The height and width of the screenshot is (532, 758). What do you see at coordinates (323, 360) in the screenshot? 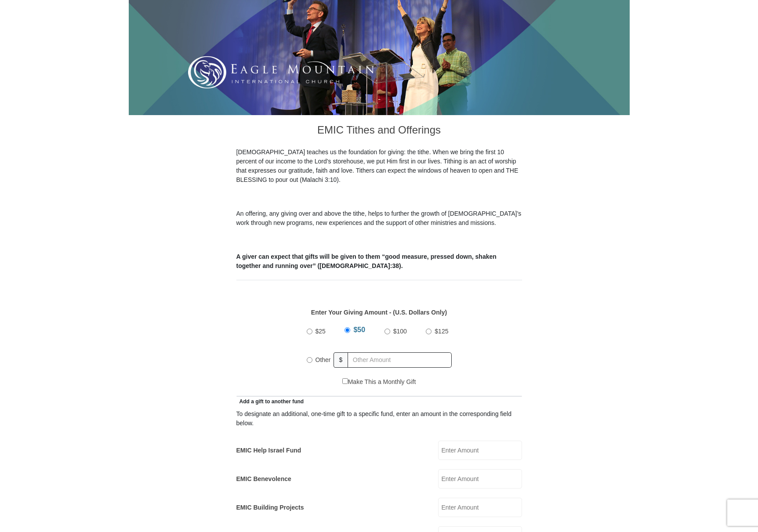
I see `span: Other` at bounding box center [323, 360].